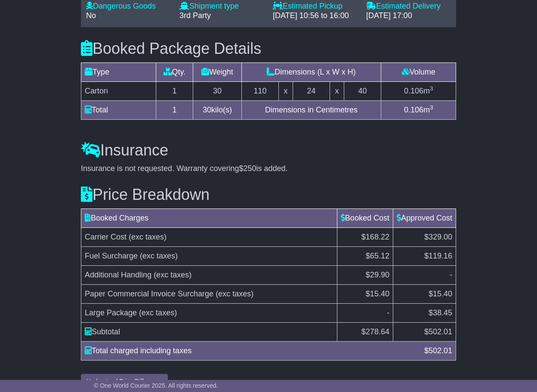 The height and width of the screenshot is (392, 537). What do you see at coordinates (149, 294) in the screenshot?
I see `span: Paper Commercial Invoice Surcharge` at bounding box center [149, 294].